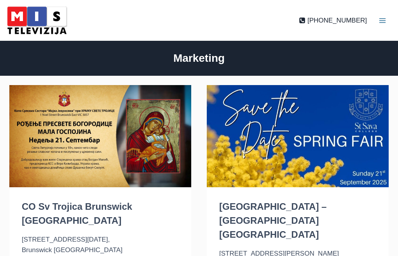 Image resolution: width=398 pixels, height=256 pixels. I want to click on a: CO Sv Trojica Brunswick VIC, so click(100, 136).